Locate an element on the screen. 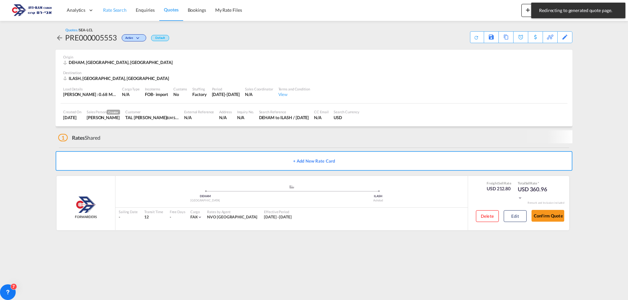 The width and height of the screenshot is (628, 300). div: 31 Aug 2025 is located at coordinates (226, 94).